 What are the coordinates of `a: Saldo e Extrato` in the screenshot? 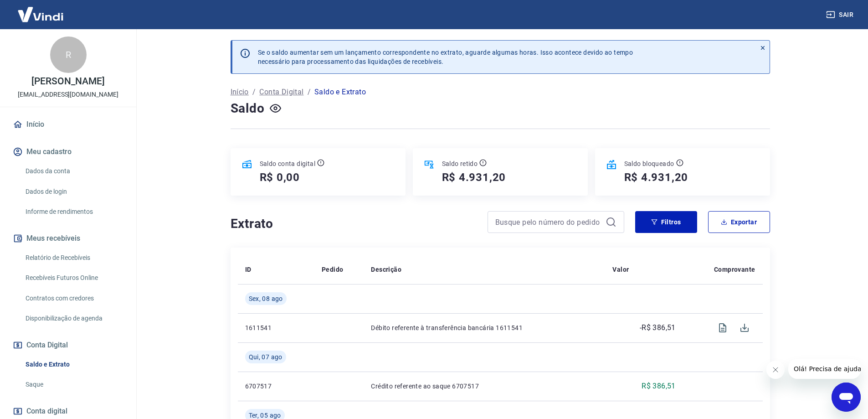 It's located at (73, 364).